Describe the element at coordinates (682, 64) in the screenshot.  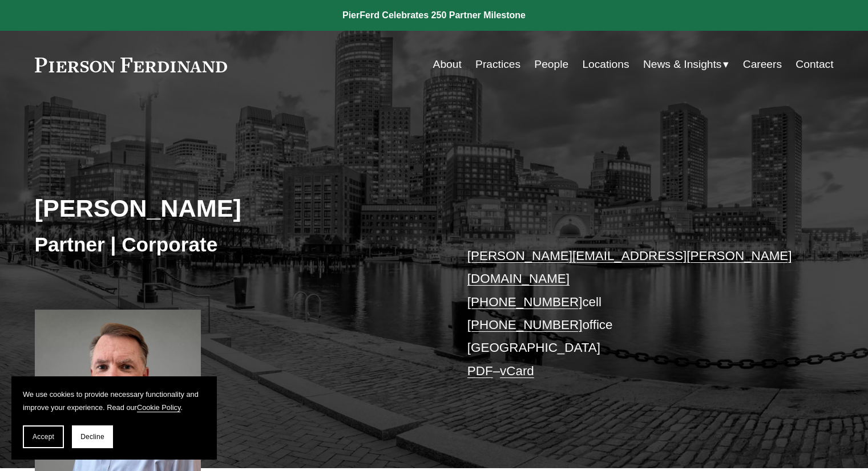
I see `span: News & Insights` at that location.